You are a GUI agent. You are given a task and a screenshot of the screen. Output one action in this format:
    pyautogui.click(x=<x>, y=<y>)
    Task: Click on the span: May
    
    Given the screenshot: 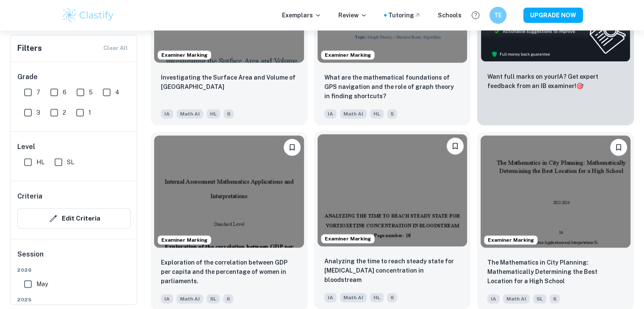 What is the action you would take?
    pyautogui.click(x=42, y=284)
    